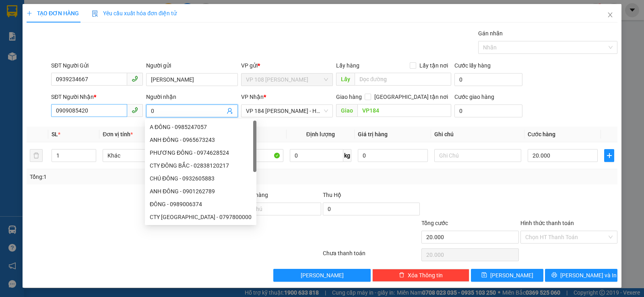 Image resolution: width=644 pixels, height=297 pixels. I want to click on div: ANH ĐÔNG - 0965673243, so click(201, 140).